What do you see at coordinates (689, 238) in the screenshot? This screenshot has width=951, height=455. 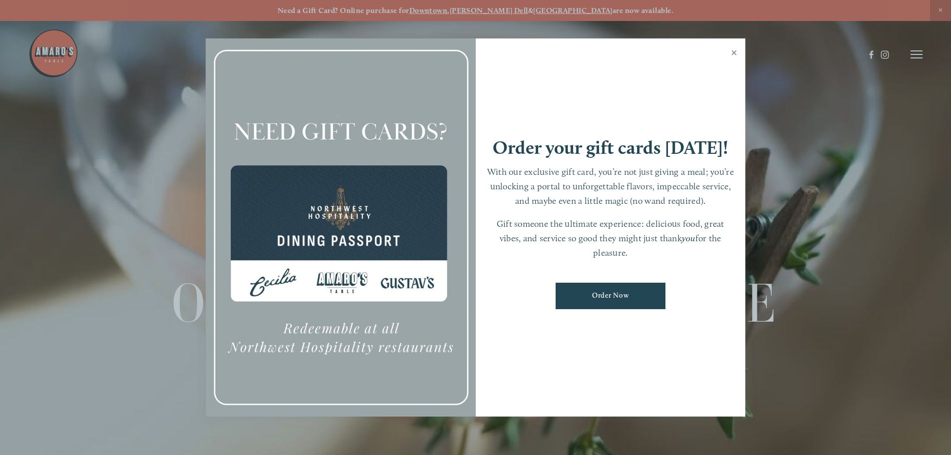 I see `em: you` at bounding box center [689, 238].